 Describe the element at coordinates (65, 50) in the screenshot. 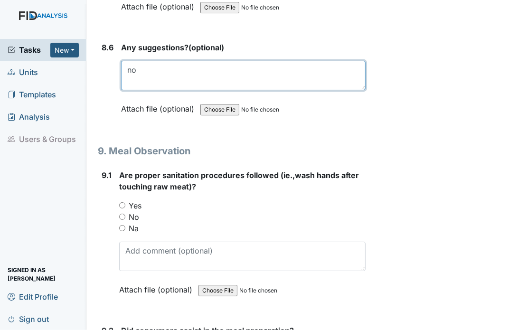

I see `button: New` at that location.